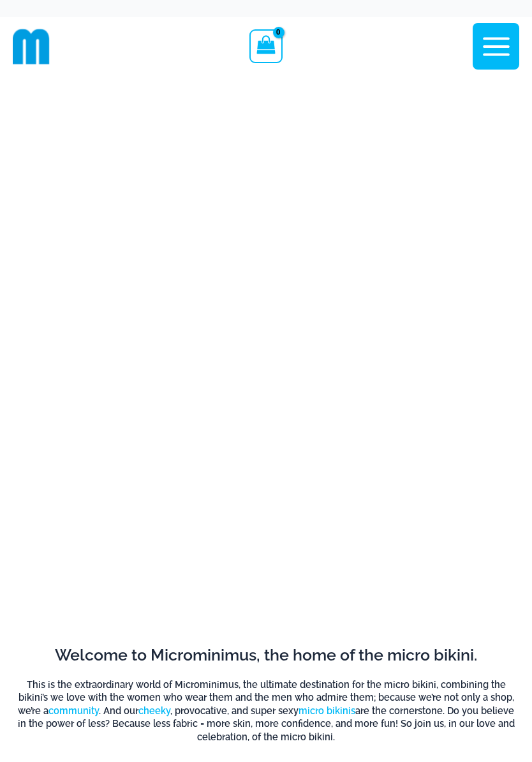 The height and width of the screenshot is (762, 532). Describe the element at coordinates (74, 711) in the screenshot. I see `a: community` at that location.